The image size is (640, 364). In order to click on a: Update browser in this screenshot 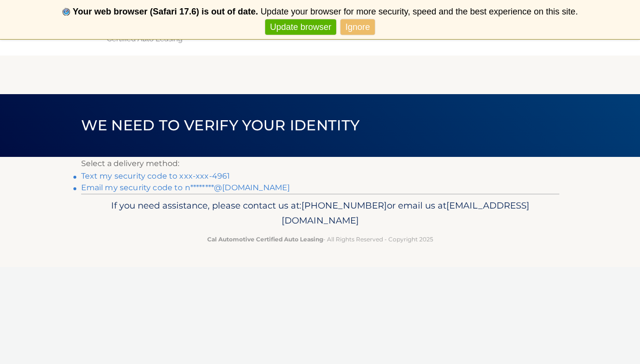, I will do `click(301, 27)`.